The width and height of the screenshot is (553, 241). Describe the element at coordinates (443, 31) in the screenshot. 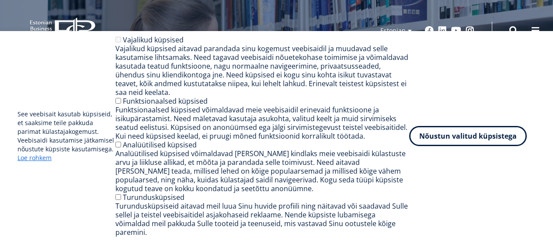

I see `a: Linkedin` at that location.